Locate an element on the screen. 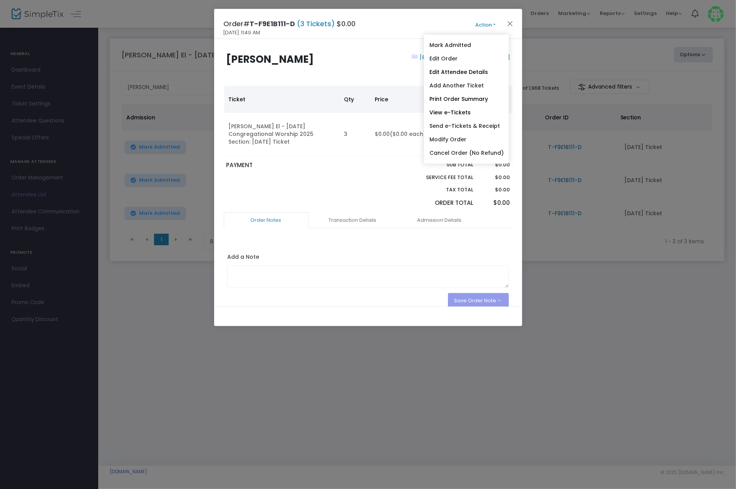 This screenshot has width=736, height=489. a: Mark Admitted is located at coordinates (466, 45).